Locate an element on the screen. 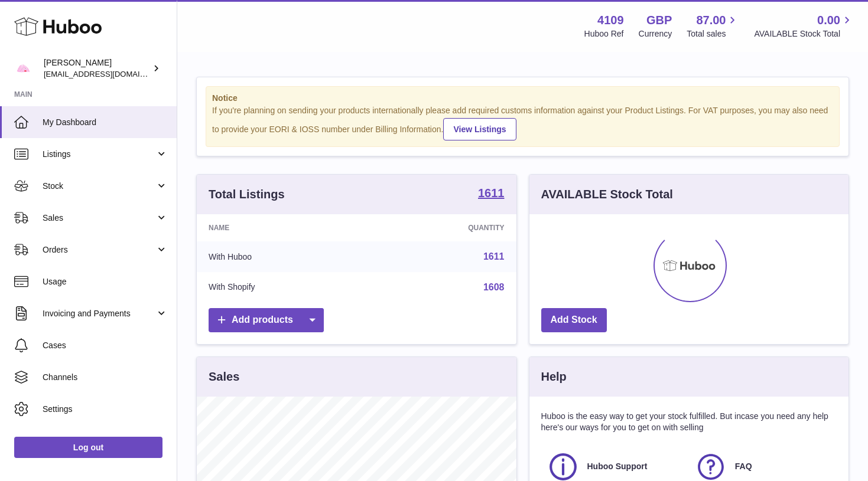 The width and height of the screenshot is (868, 481). strong: Notice is located at coordinates (522, 98).